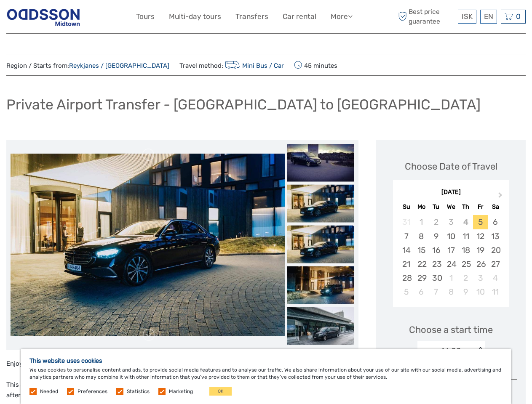  I want to click on div: Choose Saturday, October 4th, 2025, so click(495, 278).